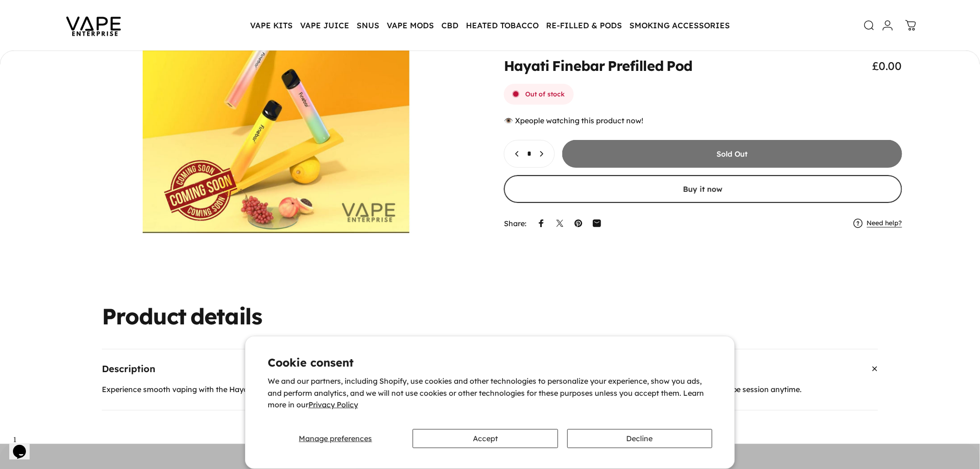 The height and width of the screenshot is (469, 980). What do you see at coordinates (703, 189) in the screenshot?
I see `button: Buy it now` at bounding box center [703, 189].